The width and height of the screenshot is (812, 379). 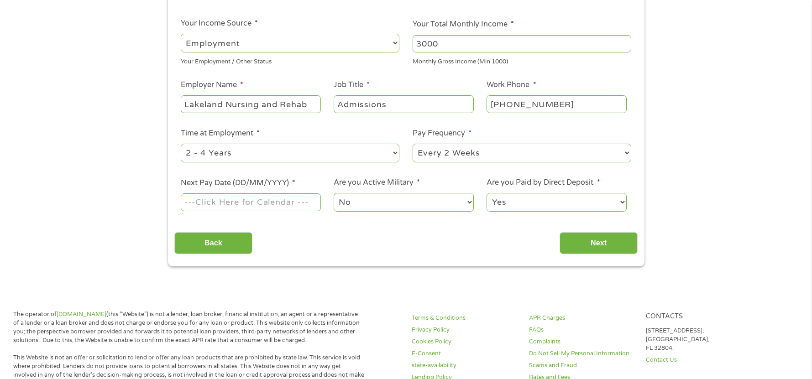 What do you see at coordinates (189, 328) in the screenshot?
I see `p: The operator of (this “Website”) is not a lender, loan broker, financial institution, an agent or...` at bounding box center [189, 328].